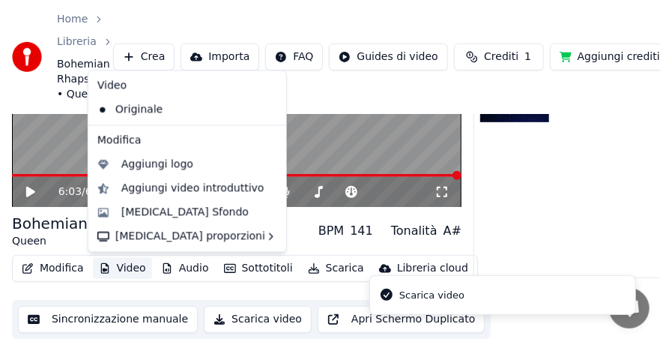  Describe the element at coordinates (85, 79) in the screenshot. I see `span: Bohemian Rhapsody • Queen` at that location.